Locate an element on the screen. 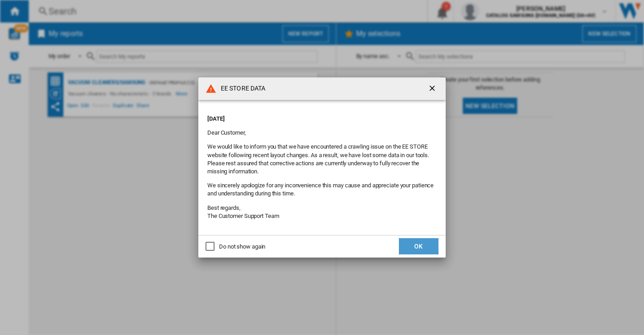 This screenshot has height=335, width=644. button: getI18NText('BUTTONS.CLOSE_DIALOG') is located at coordinates (433, 89).